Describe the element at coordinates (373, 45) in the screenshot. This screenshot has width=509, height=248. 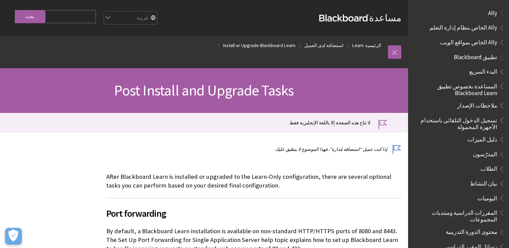
I see `a: الرئيسية` at that location.